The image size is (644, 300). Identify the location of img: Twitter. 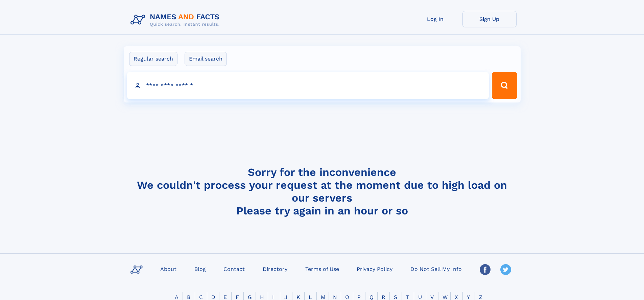
(506, 270).